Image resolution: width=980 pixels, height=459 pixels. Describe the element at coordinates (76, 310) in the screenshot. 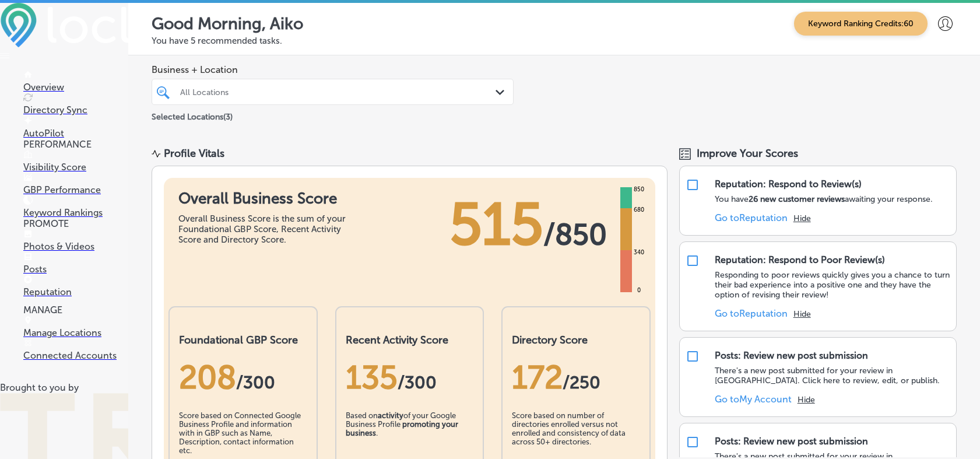

I see `p: MANAGE` at that location.